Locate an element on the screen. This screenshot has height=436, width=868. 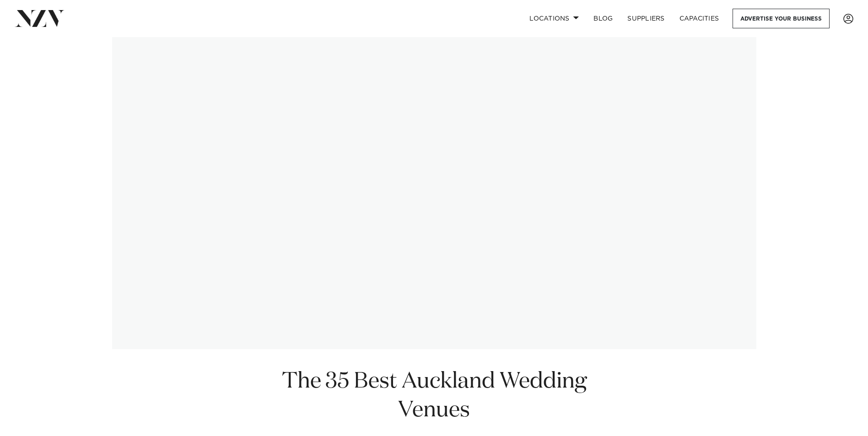
a: Locations is located at coordinates (554, 18).